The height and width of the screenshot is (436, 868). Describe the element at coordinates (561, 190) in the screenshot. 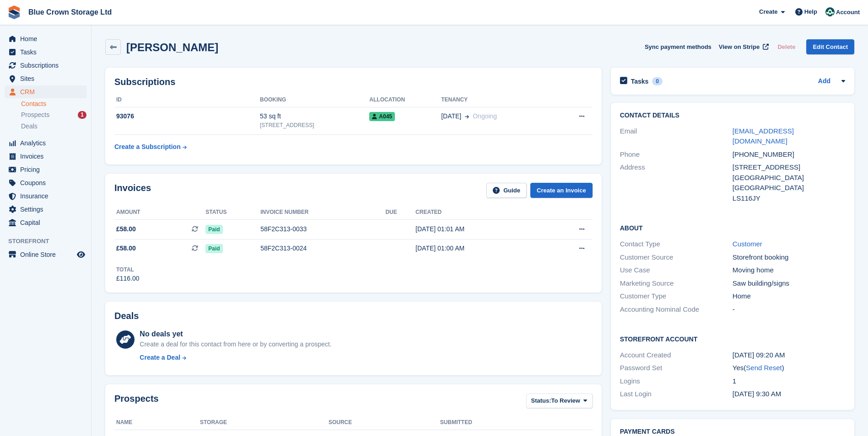

I see `a: Create an Invoice` at that location.